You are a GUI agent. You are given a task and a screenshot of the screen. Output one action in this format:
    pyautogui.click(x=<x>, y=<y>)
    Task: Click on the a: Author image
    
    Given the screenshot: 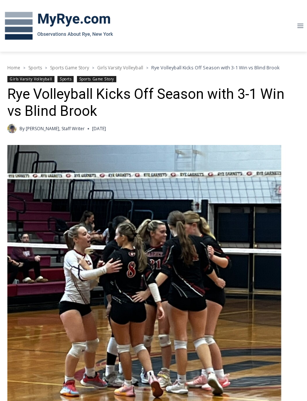 What is the action you would take?
    pyautogui.click(x=12, y=128)
    